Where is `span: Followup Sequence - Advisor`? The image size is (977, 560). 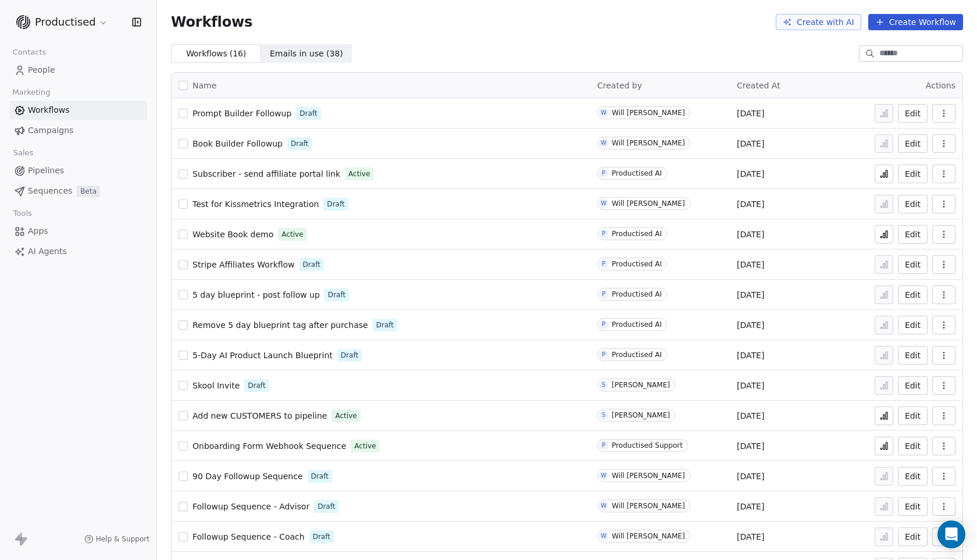
span: Followup Sequence - Advisor is located at coordinates (250, 506).